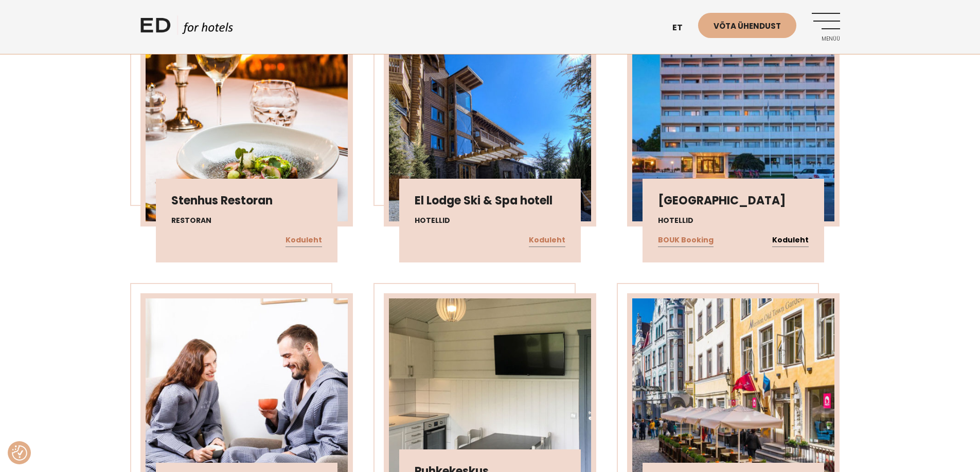  Describe the element at coordinates (19, 453) in the screenshot. I see `img: Revisit consent button` at that location.